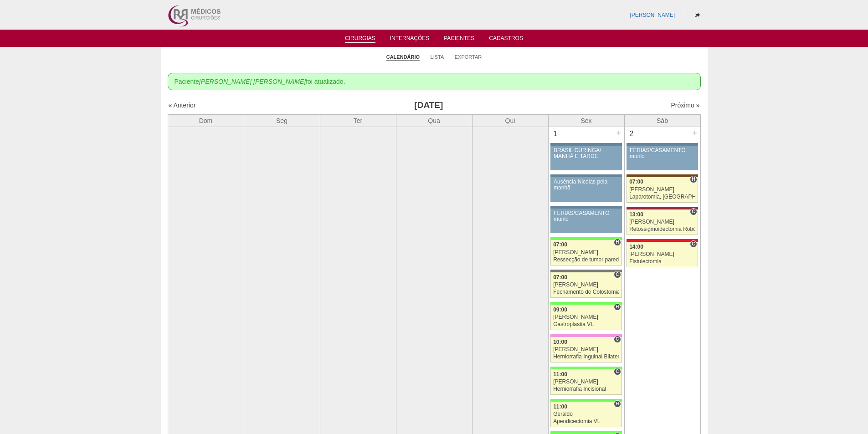 The image size is (868, 434). I want to click on a: Cirurgias, so click(360, 39).